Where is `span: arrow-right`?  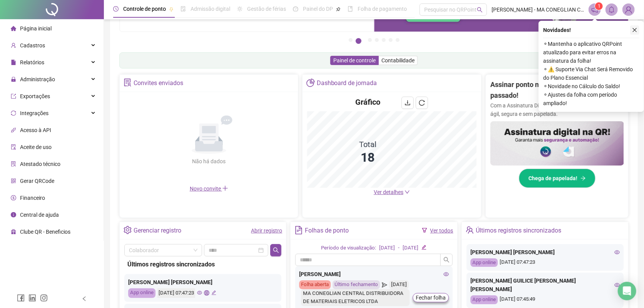
span: arrow-right is located at coordinates (583, 178).